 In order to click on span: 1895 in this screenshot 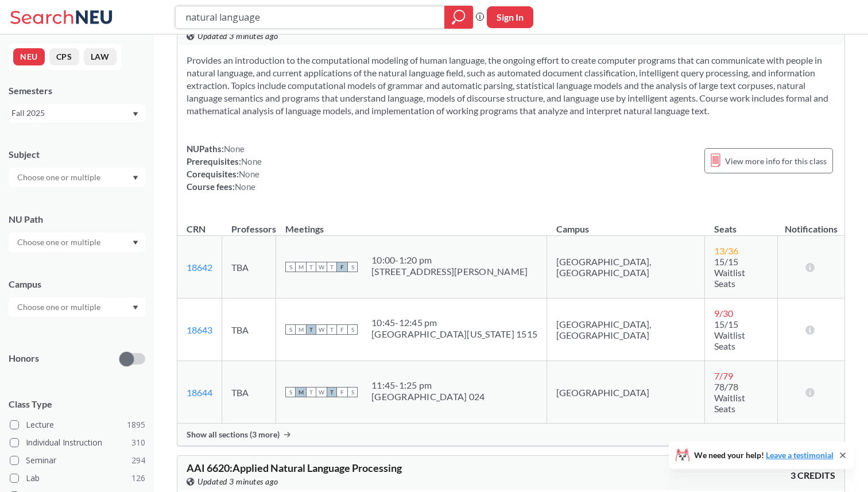, I will do `click(136, 425)`.